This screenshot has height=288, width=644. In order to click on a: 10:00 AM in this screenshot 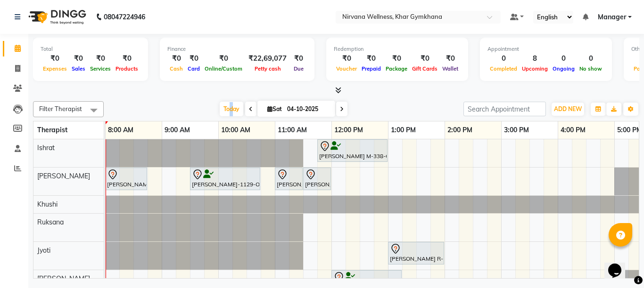, I will do `click(236, 130)`.